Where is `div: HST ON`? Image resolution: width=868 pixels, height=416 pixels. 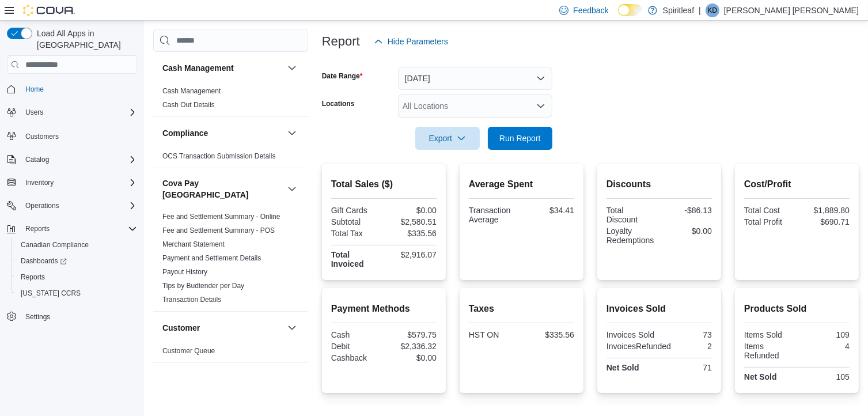 div: HST ON is located at coordinates (494, 335).